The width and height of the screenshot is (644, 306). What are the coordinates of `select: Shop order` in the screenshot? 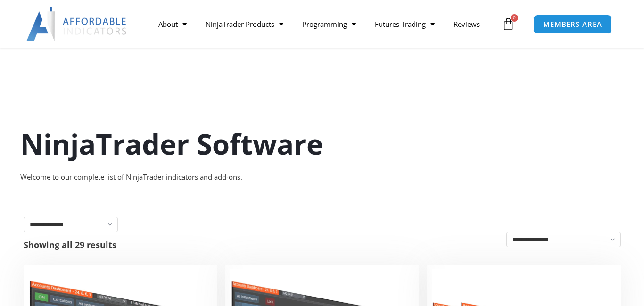 It's located at (563, 240).